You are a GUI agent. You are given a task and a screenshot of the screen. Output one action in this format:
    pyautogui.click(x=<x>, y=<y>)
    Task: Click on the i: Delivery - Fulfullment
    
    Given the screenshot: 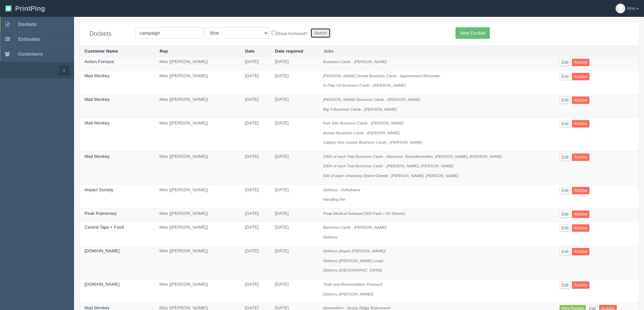 What is the action you would take?
    pyautogui.click(x=342, y=189)
    